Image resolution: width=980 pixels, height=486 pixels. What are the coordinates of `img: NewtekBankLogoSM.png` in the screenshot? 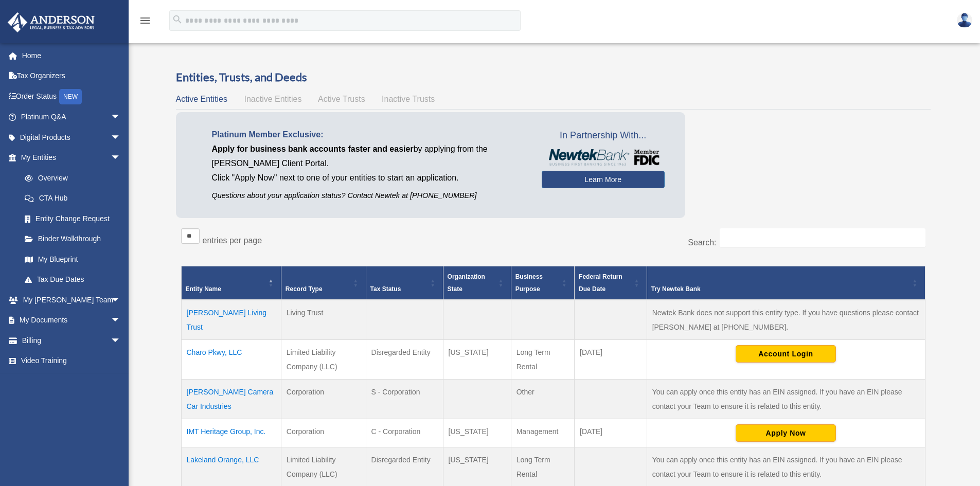 It's located at (603, 157).